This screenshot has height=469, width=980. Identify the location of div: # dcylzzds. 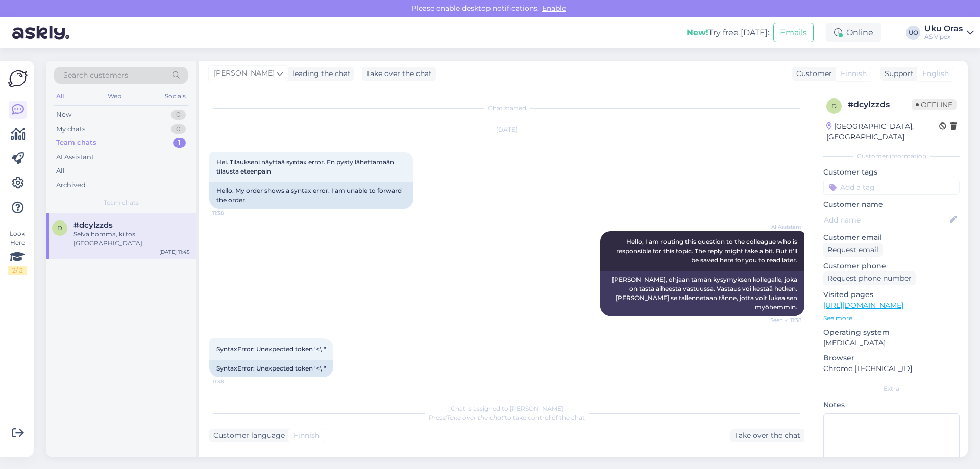
(879, 105).